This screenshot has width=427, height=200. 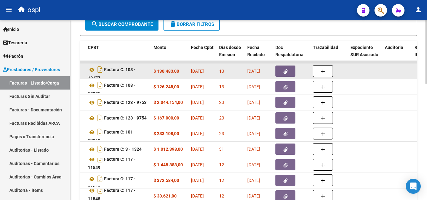 What do you see at coordinates (13, 56) in the screenshot?
I see `span: Padrón` at bounding box center [13, 56].